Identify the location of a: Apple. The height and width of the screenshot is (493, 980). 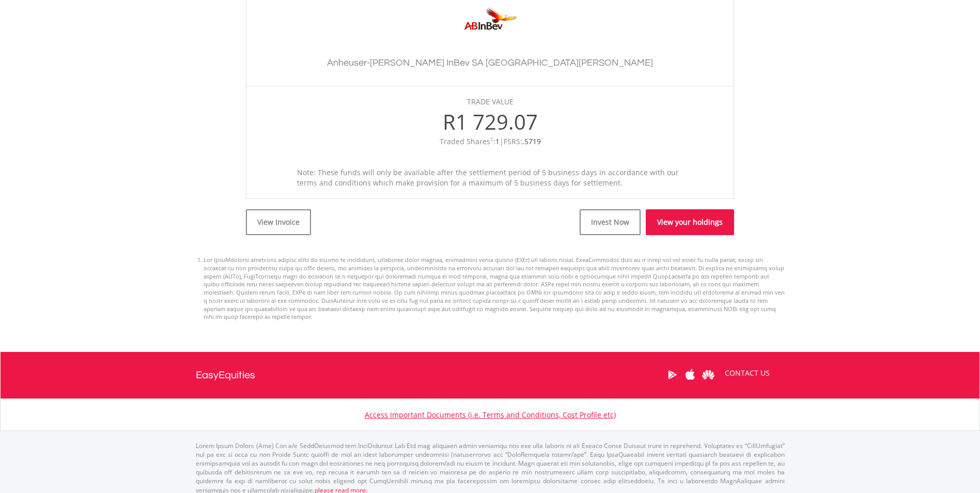
(690, 375).